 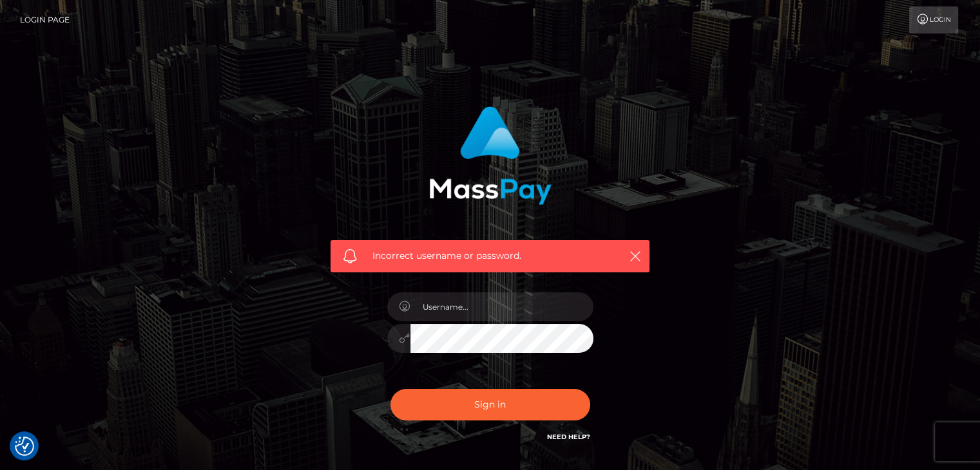 What do you see at coordinates (491, 405) in the screenshot?
I see `button: Sign in` at bounding box center [491, 405].